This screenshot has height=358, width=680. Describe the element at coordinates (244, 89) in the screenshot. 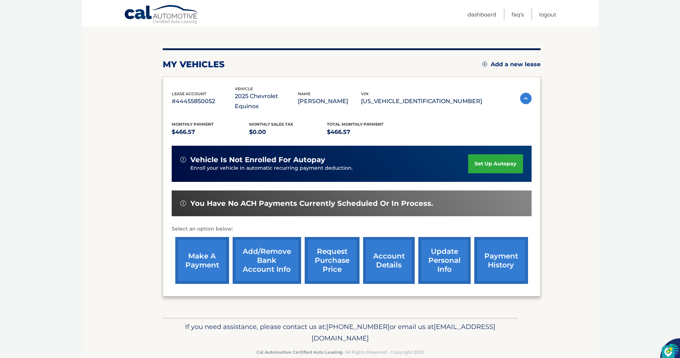

I see `span: vehicle` at that location.